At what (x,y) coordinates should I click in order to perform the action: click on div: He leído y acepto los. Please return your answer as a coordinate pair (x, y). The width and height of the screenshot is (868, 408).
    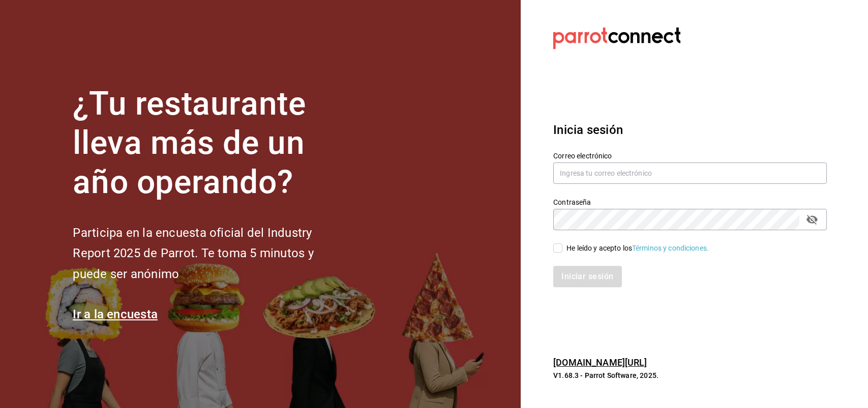
    Looking at the image, I should click on (638, 248).